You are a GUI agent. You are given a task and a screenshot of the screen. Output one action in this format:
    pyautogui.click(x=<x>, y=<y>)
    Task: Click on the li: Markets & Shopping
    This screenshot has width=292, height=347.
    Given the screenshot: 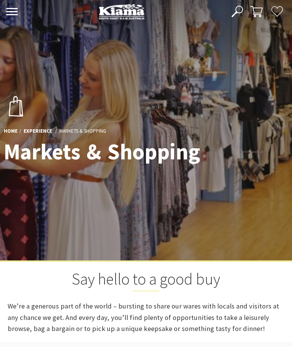 What is the action you would take?
    pyautogui.click(x=83, y=131)
    